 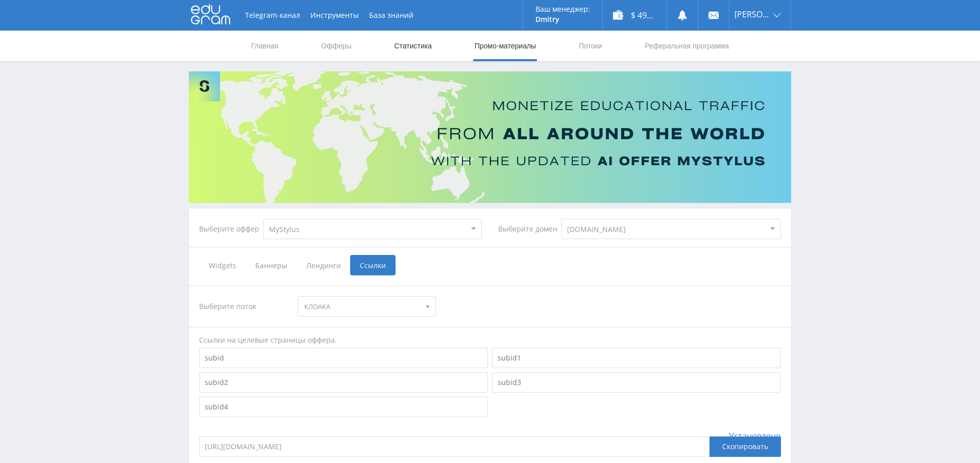 What do you see at coordinates (413, 46) in the screenshot?
I see `a: Статистика` at bounding box center [413, 46].